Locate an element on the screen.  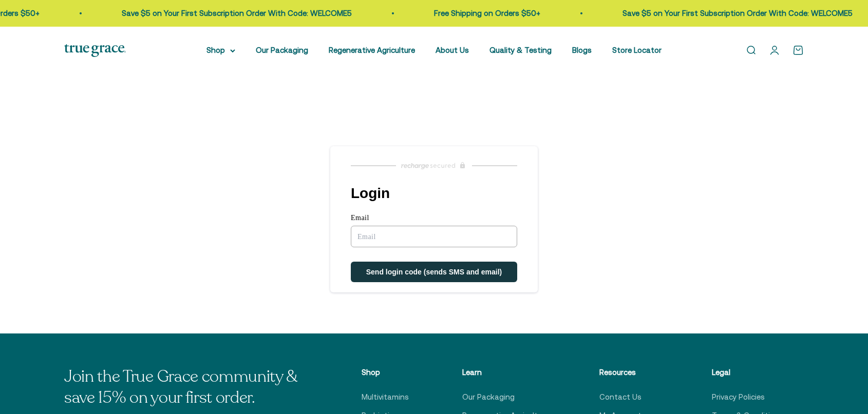
button: Send login code (sends SMS and email) is located at coordinates (434, 272).